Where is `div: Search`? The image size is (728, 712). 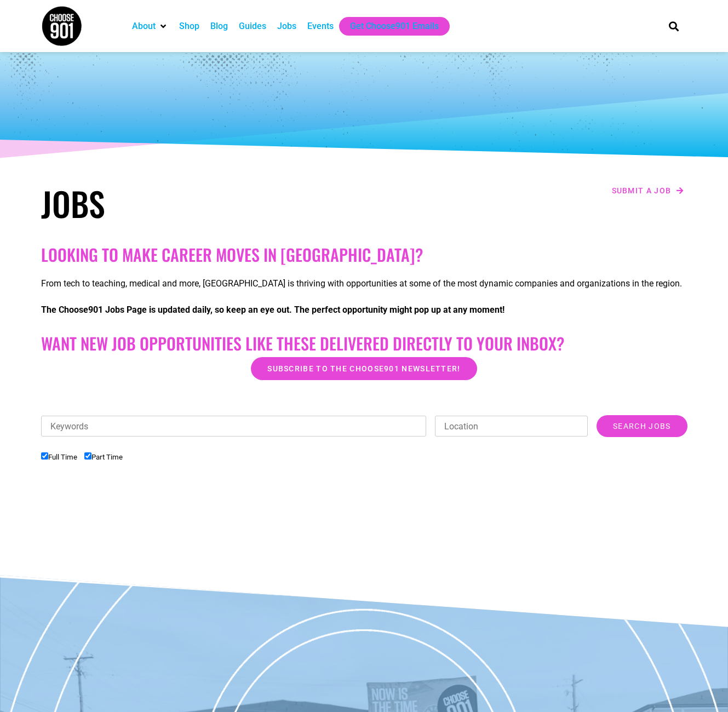
div: Search is located at coordinates (673, 26).